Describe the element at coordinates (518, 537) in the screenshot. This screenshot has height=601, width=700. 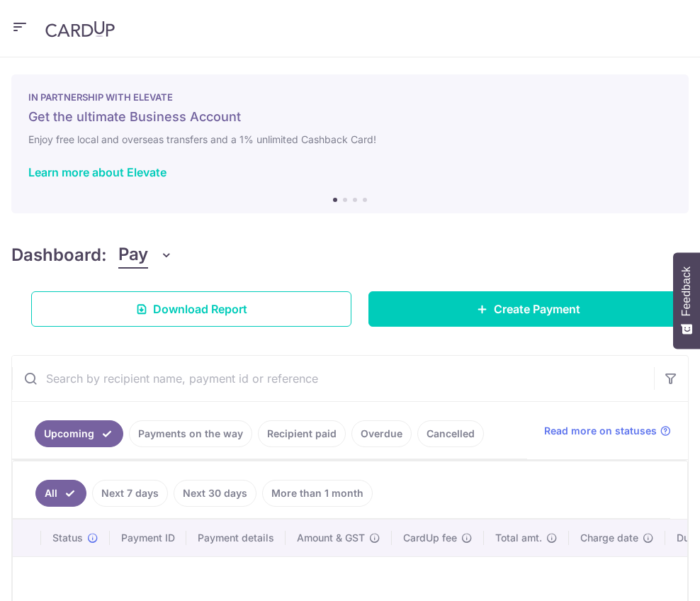
I see `span: Total amt.` at that location.